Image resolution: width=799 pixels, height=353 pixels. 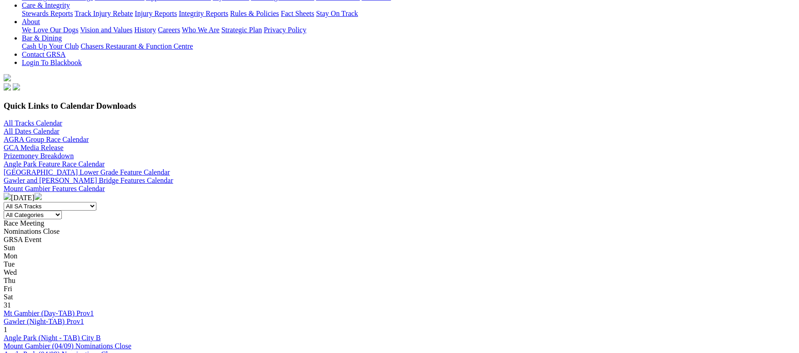 I want to click on a: History, so click(x=145, y=30).